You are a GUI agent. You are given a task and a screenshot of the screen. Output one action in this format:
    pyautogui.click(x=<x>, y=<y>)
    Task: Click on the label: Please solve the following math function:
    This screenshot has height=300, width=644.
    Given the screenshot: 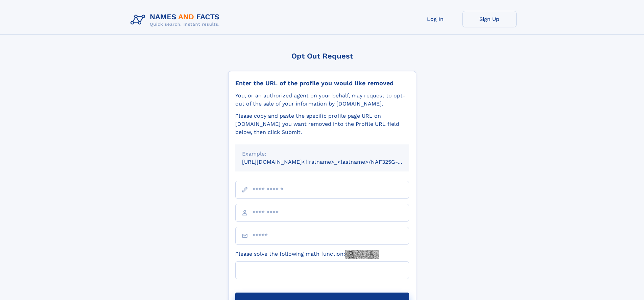 What is the action you would take?
    pyautogui.click(x=307, y=254)
    